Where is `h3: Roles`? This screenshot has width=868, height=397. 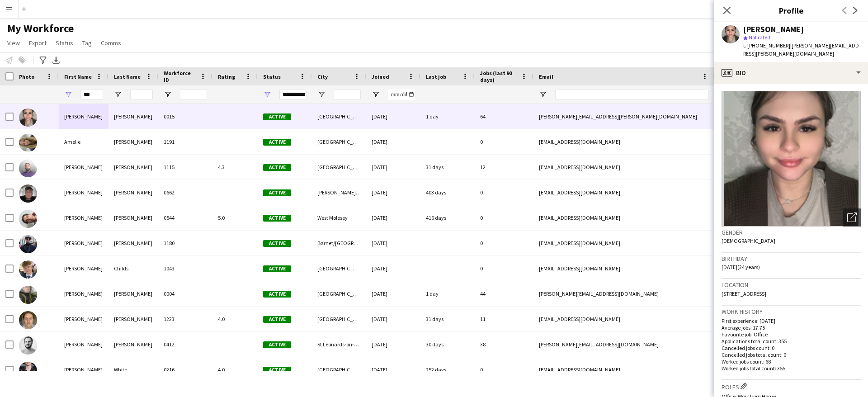
h3: Roles is located at coordinates (791, 386).